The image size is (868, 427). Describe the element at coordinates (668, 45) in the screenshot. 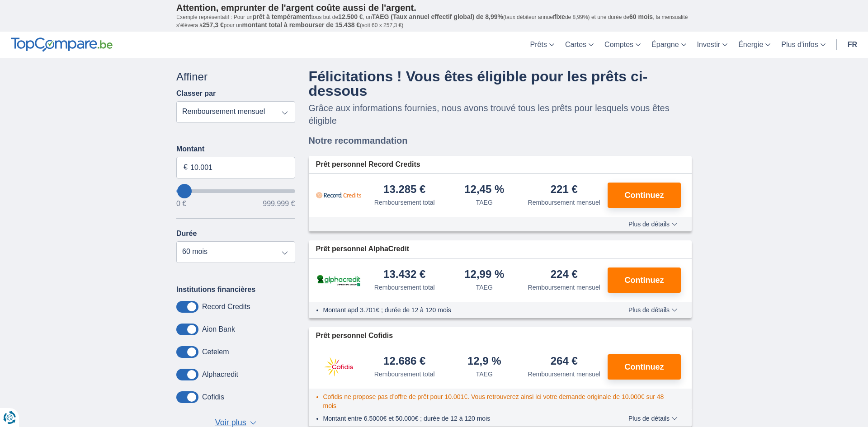

I see `a: Épargne` at that location.